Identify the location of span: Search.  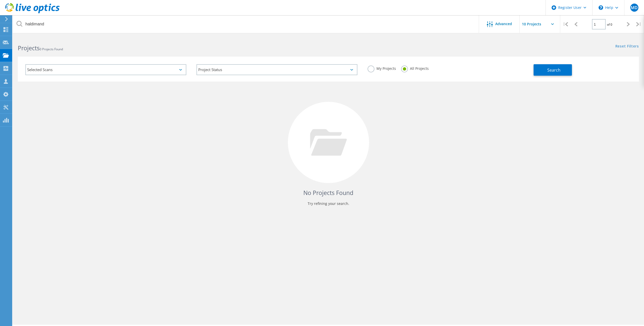
(554, 70).